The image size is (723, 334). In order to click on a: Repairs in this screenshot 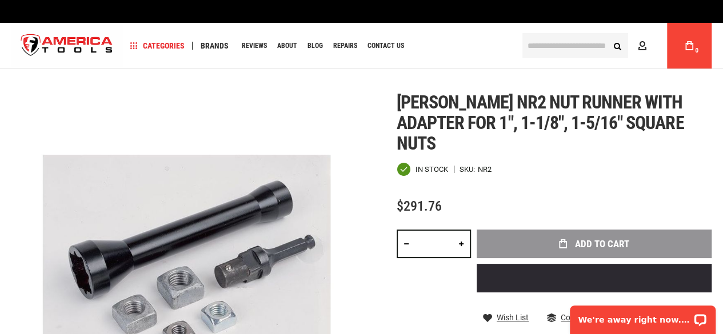, I will do `click(345, 46)`.